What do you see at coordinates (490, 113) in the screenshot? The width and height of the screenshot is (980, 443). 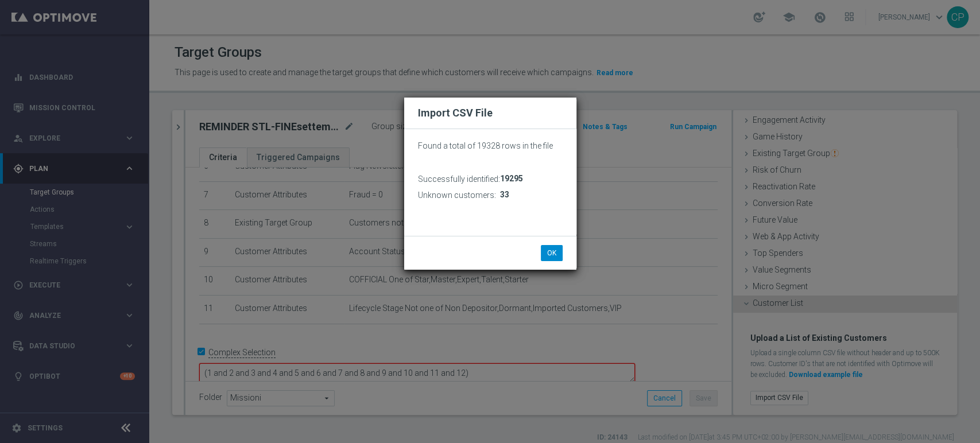 I see `h2: Import CSV File` at bounding box center [490, 113].